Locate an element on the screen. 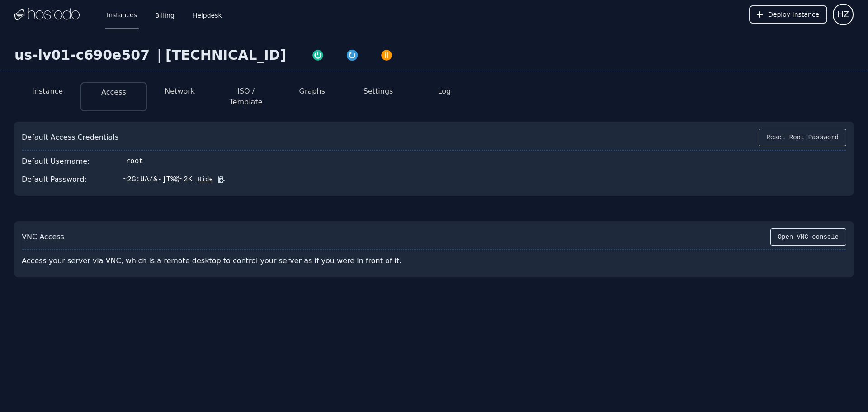  div: ~2G:UA/&-]T%@~2K is located at coordinates (158, 180).